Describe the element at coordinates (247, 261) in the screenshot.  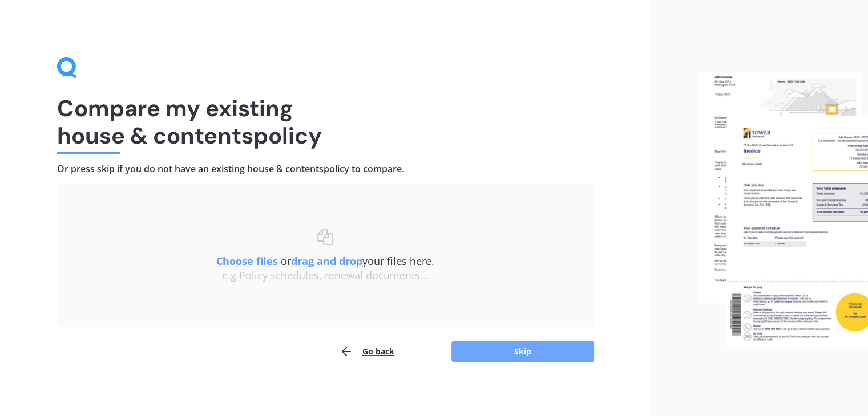
I see `u: Choose files` at that location.